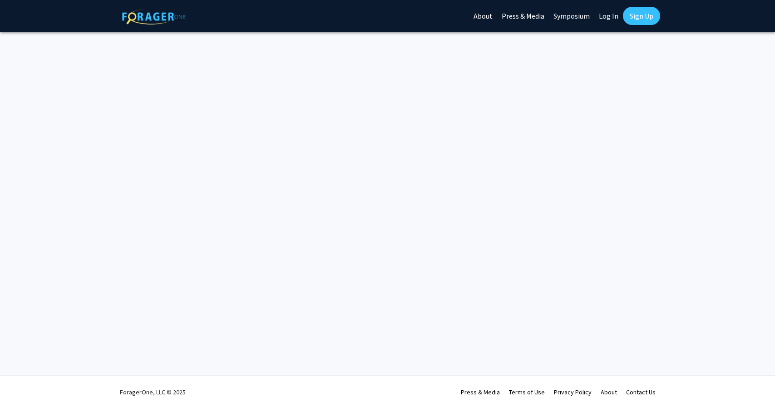 The width and height of the screenshot is (775, 408). Describe the element at coordinates (153, 392) in the screenshot. I see `div: ForagerOne, LLC © 2025` at that location.